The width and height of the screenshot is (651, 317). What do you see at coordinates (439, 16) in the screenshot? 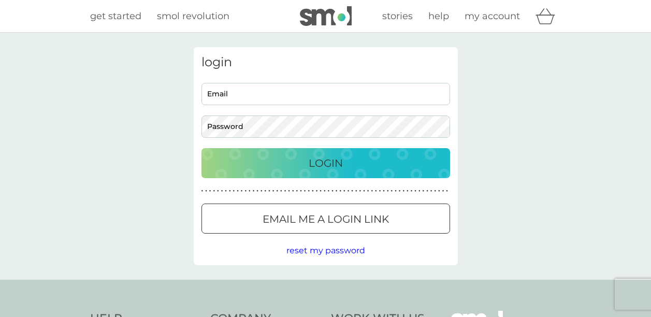
I see `span: help` at bounding box center [439, 16].